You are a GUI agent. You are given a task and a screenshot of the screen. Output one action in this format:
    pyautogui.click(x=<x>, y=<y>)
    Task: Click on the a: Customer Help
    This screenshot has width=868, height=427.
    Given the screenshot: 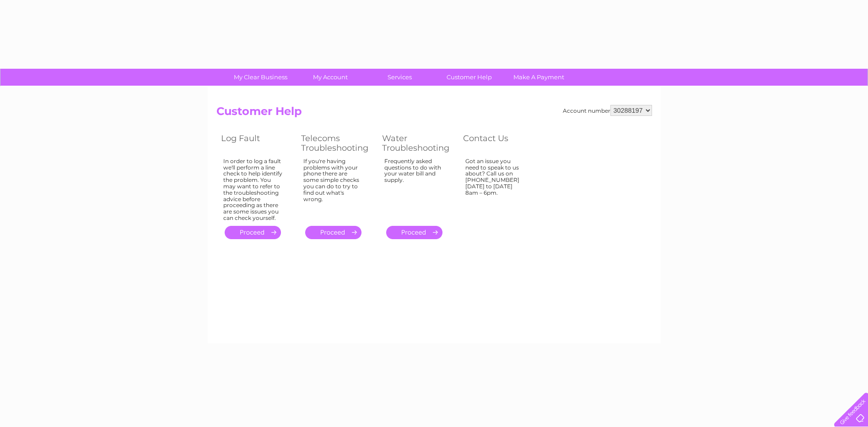 What is the action you would take?
    pyautogui.click(x=469, y=77)
    